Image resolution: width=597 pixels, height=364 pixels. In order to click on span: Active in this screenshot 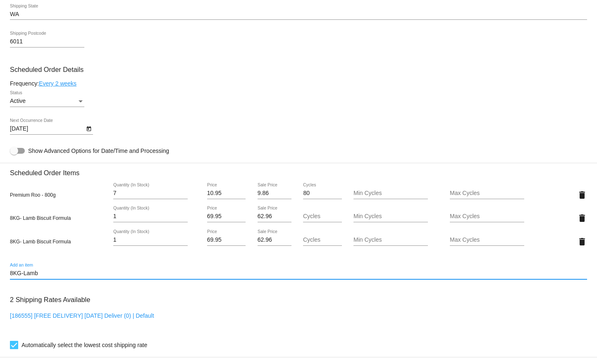, I will do `click(18, 101)`.